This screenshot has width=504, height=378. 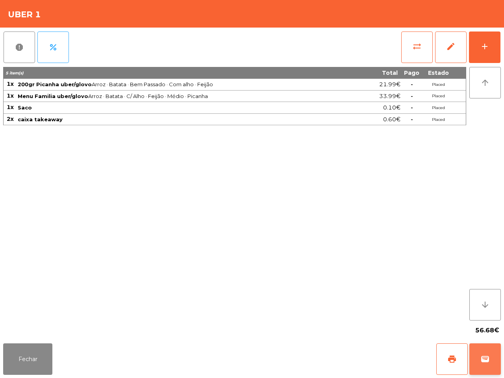 I want to click on button: print, so click(x=452, y=359).